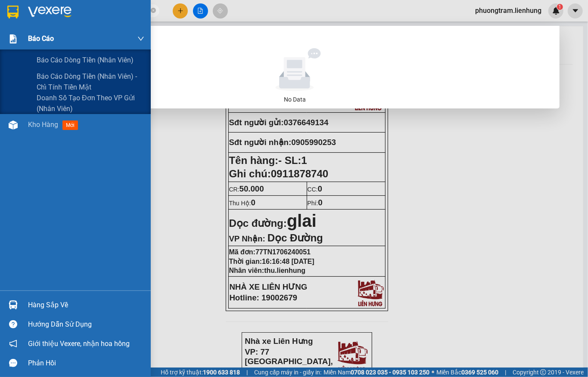 This screenshot has height=377, width=588. Describe the element at coordinates (295, 99) in the screenshot. I see `div: No Data` at that location.